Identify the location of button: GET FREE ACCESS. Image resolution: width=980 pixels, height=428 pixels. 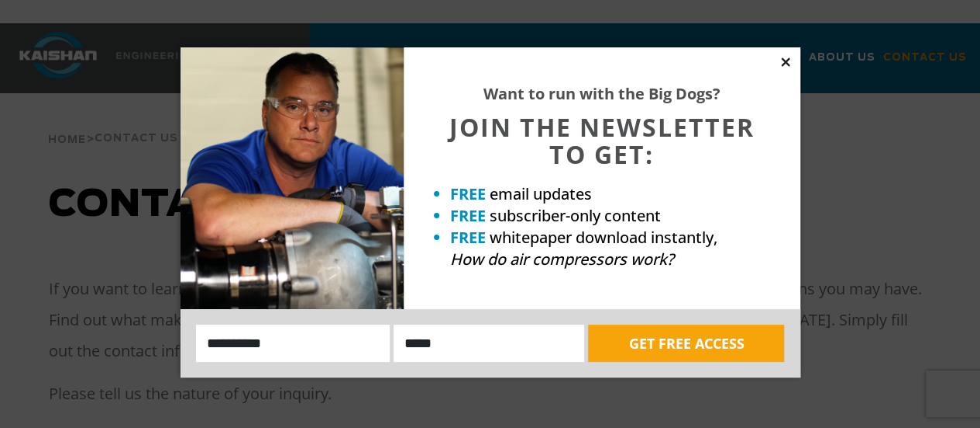
(685, 343).